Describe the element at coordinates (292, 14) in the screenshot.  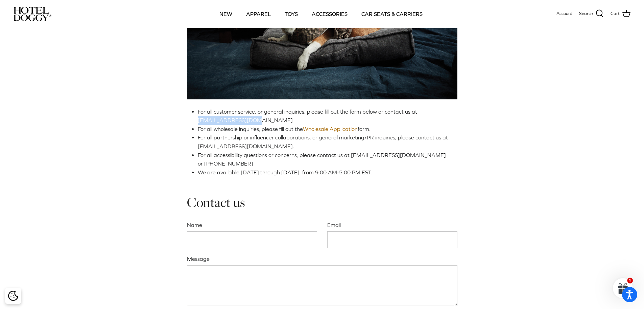
I see `a: TOYS` at that location.